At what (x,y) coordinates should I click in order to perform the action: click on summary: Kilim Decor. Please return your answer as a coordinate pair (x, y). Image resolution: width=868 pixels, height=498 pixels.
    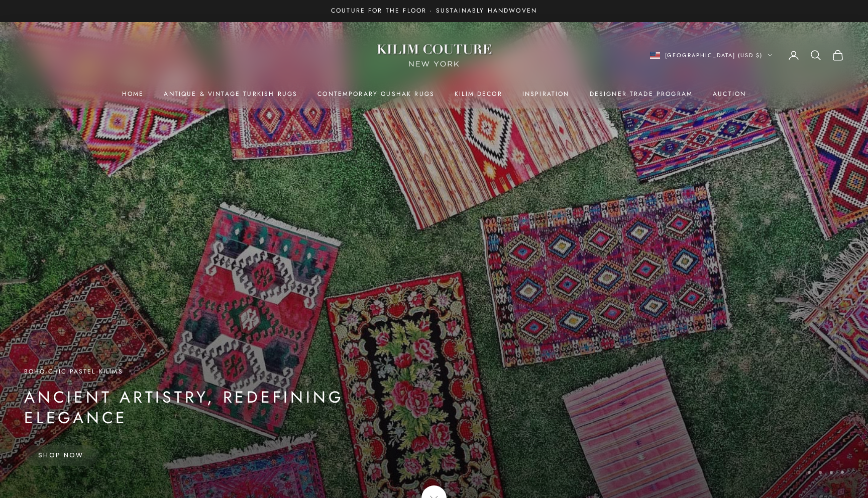
    Looking at the image, I should click on (478, 94).